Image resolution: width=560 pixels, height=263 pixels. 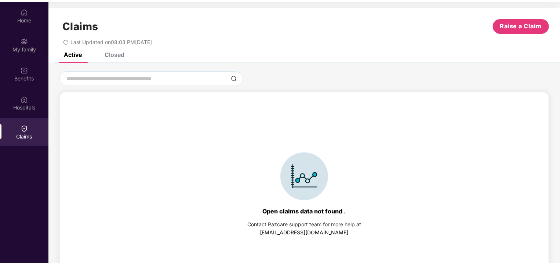 What do you see at coordinates (304, 224) in the screenshot?
I see `div: Contact Pazcare support team for more help at` at bounding box center [304, 224].